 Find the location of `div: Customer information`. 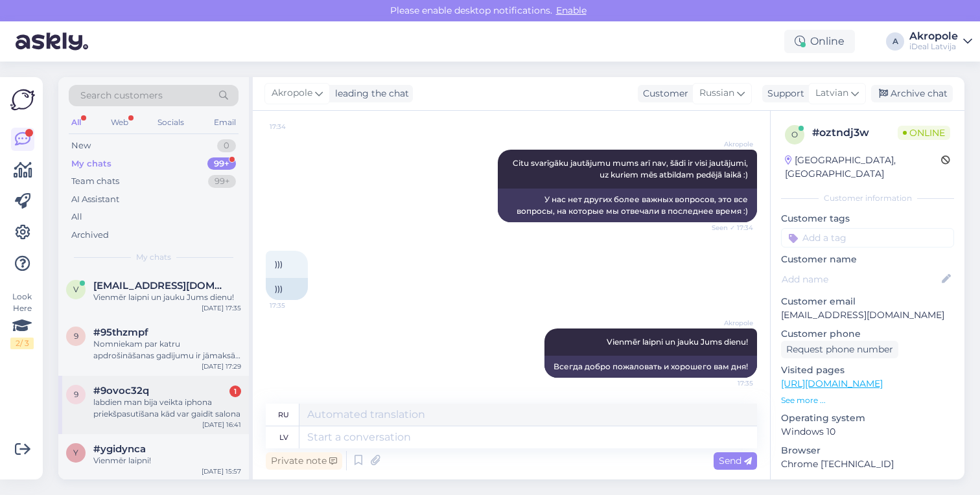

div: Customer information is located at coordinates (867, 199).